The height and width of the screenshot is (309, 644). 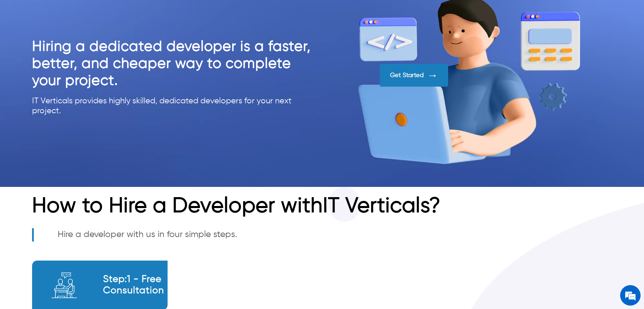 What do you see at coordinates (70, 181) in the screenshot?
I see `em: Driven by SalesIQ` at bounding box center [70, 181].